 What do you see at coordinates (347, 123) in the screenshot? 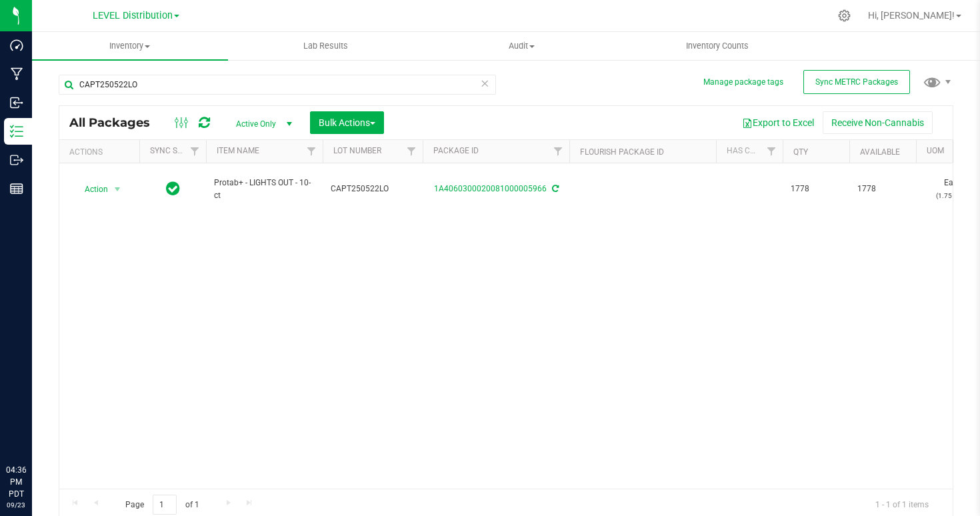
I see `button: Bulk Actions` at bounding box center [347, 123].